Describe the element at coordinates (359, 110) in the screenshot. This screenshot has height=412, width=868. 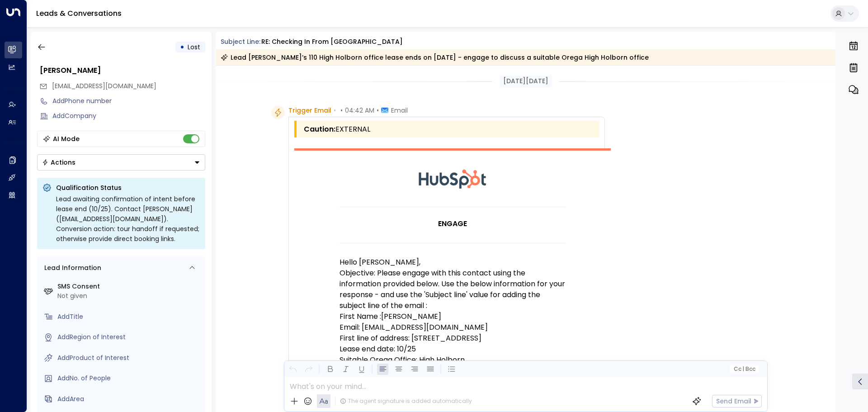
I see `span: 04:42 AM` at that location.